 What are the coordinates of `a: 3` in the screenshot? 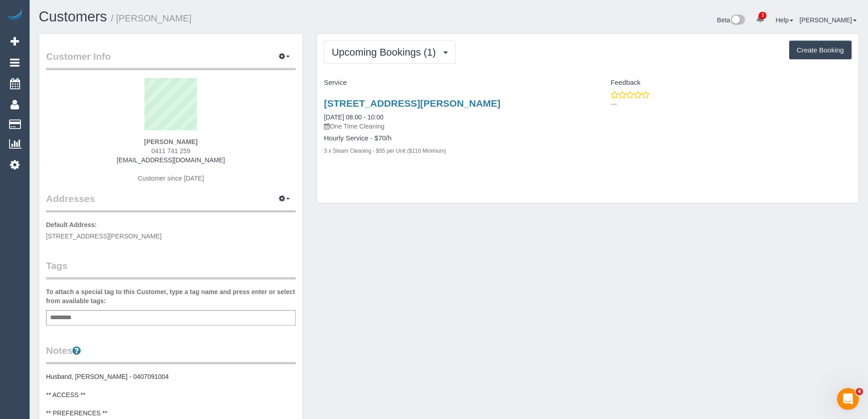 It's located at (761, 19).